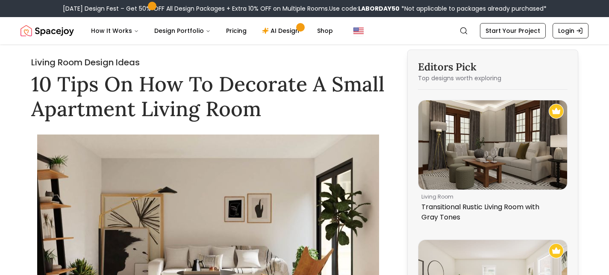 The width and height of the screenshot is (609, 275). I want to click on img: Recommended Spacejoy Design - Transitional Rustic Living Room with Gray Tones, so click(556, 111).